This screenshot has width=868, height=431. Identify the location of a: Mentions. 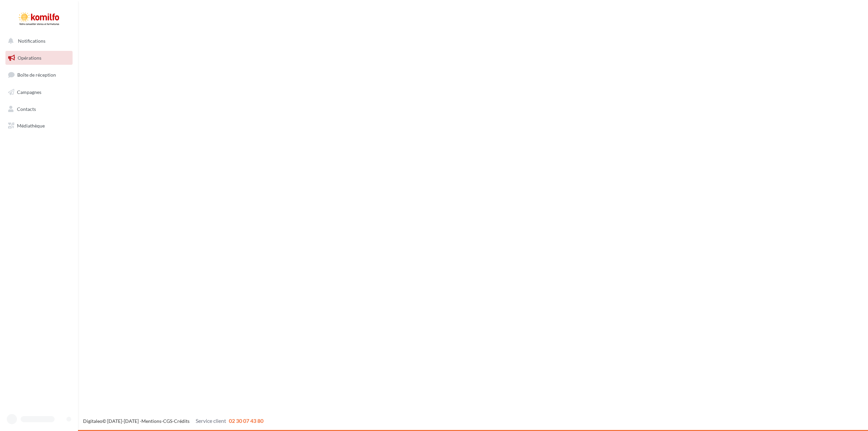
(152, 421).